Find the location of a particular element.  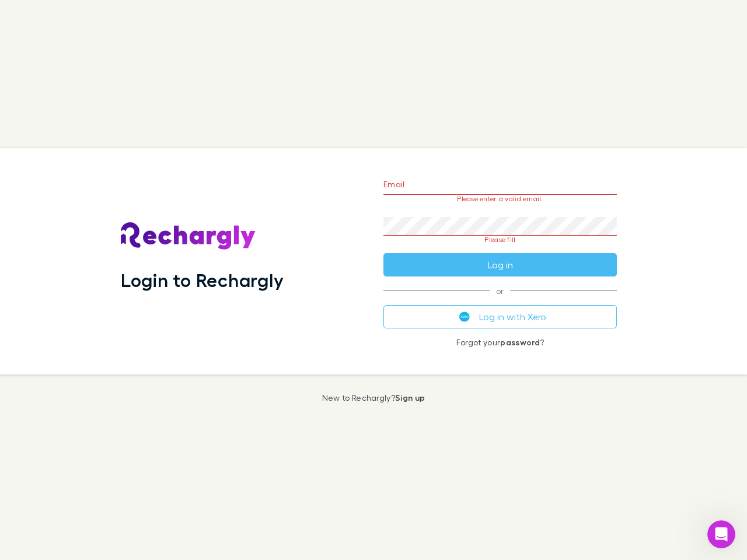

p: Please fill is located at coordinates (500, 240).